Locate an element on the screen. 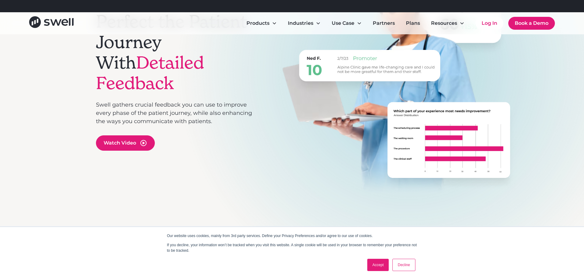 This screenshot has height=279, width=584. a: Partners is located at coordinates (384, 23).